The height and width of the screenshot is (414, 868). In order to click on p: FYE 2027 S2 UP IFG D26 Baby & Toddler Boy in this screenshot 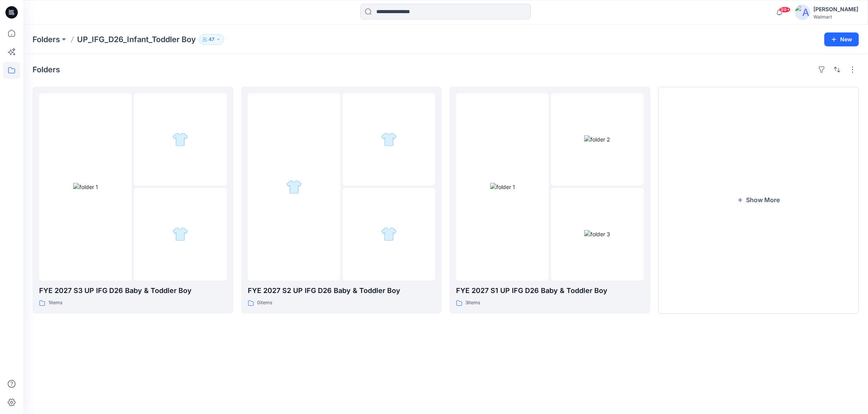, I will do `click(342, 291)`.